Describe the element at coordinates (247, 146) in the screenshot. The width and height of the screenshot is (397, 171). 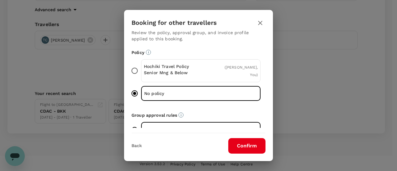
I see `button: Confirm` at that location.